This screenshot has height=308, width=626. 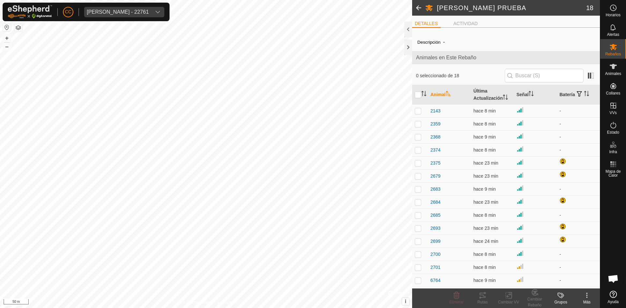 What do you see at coordinates (613, 113) in the screenshot?
I see `span: VVs` at bounding box center [613, 113].